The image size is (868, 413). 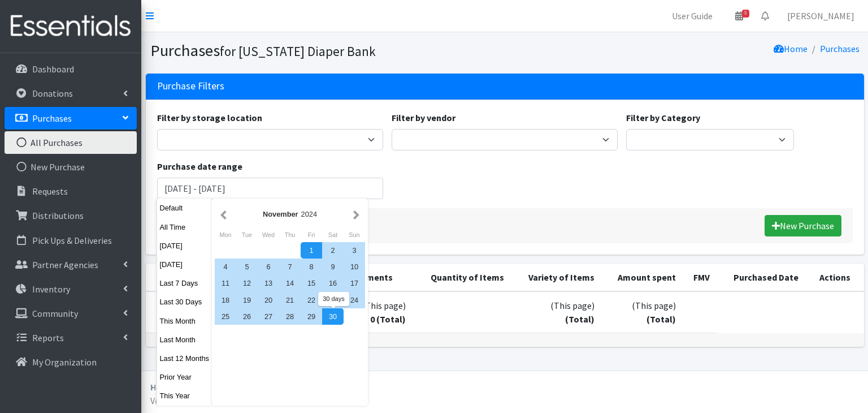 What do you see at coordinates (70, 240) in the screenshot?
I see `a: Pick Ups & Deliveries` at bounding box center [70, 240].